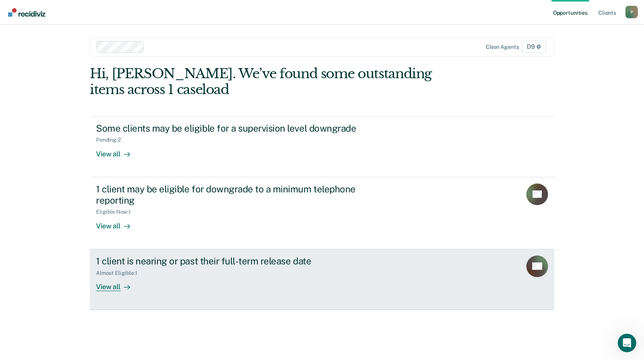  I want to click on div: Some clients may be eligible for a supervision level downgrade, so click(232, 128).